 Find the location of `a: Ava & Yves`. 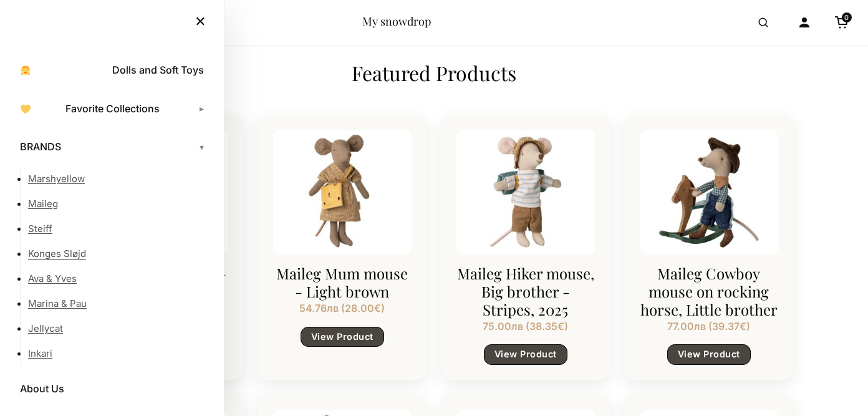

a: Ava & Yves is located at coordinates (120, 279).